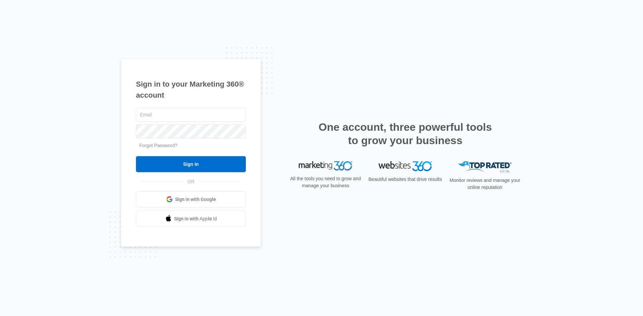 The width and height of the screenshot is (643, 316). What do you see at coordinates (405, 166) in the screenshot?
I see `img: Websites 360` at bounding box center [405, 166].